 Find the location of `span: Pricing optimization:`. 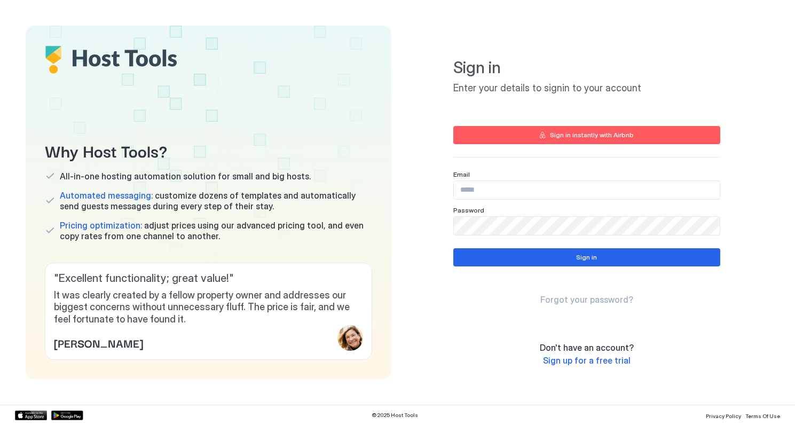

span: Pricing optimization: is located at coordinates (101, 225).